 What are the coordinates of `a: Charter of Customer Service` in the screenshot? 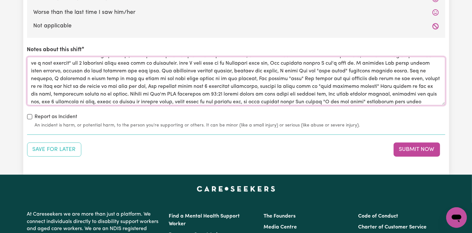 It's located at (392, 228).